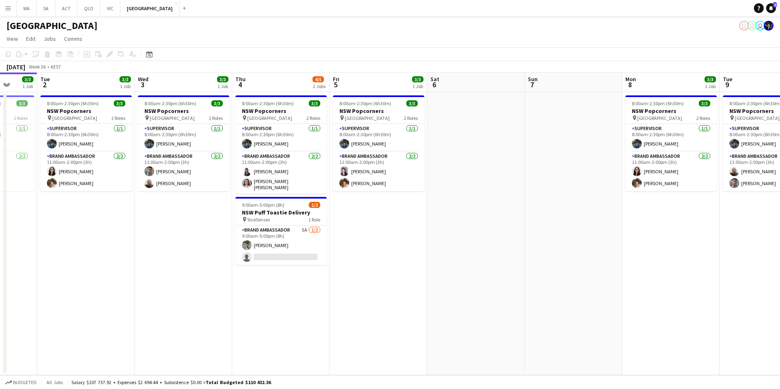 This screenshot has width=780, height=389. I want to click on button: ACT, so click(66, 8).